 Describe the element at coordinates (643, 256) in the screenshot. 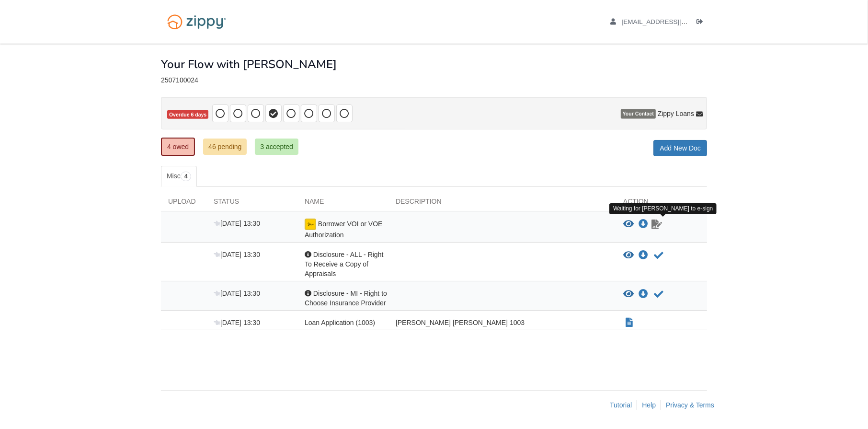

I see `a: Download Disclosure - ALL - Right To Receive a Copy of Appraisals` at that location.